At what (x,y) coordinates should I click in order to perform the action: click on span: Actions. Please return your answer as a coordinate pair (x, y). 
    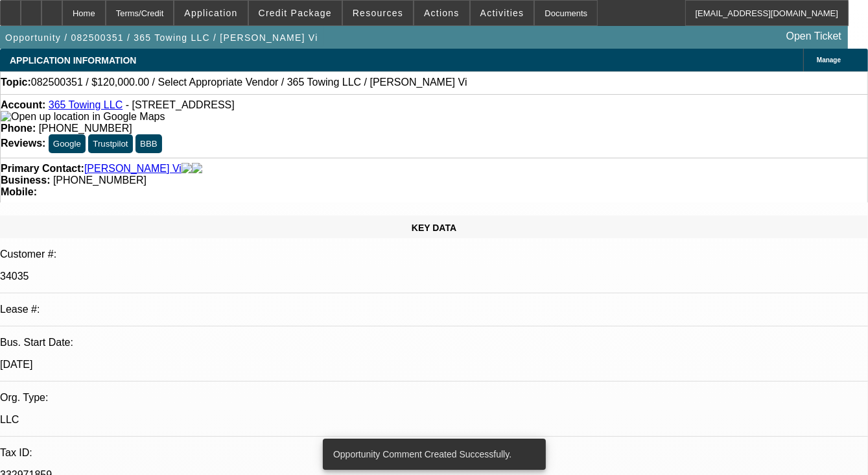
    Looking at the image, I should click on (441, 13).